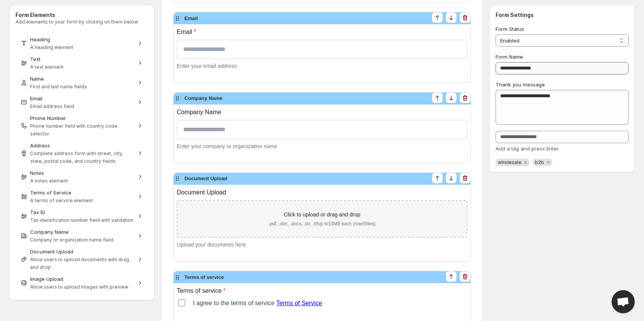 The height and width of the screenshot is (321, 644). Describe the element at coordinates (59, 87) in the screenshot. I see `span: First and last name fields` at that location.